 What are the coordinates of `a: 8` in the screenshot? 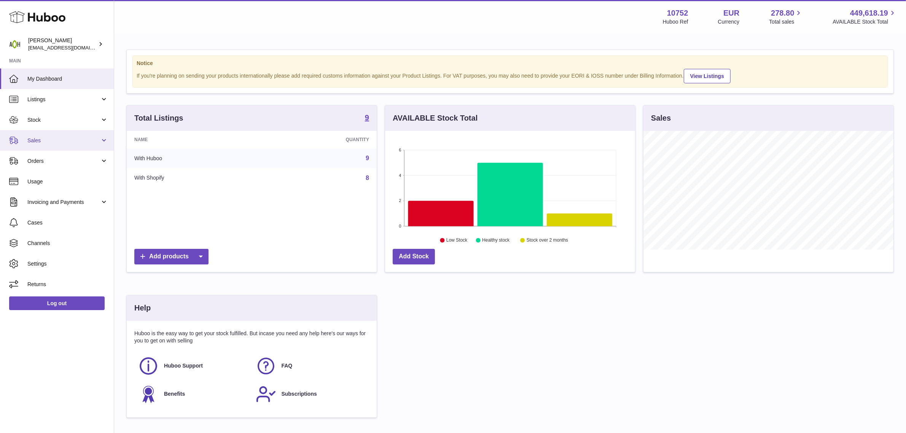 It's located at (367, 178).